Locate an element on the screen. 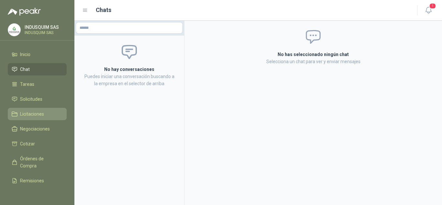  img: Logo peakr is located at coordinates (24, 12).